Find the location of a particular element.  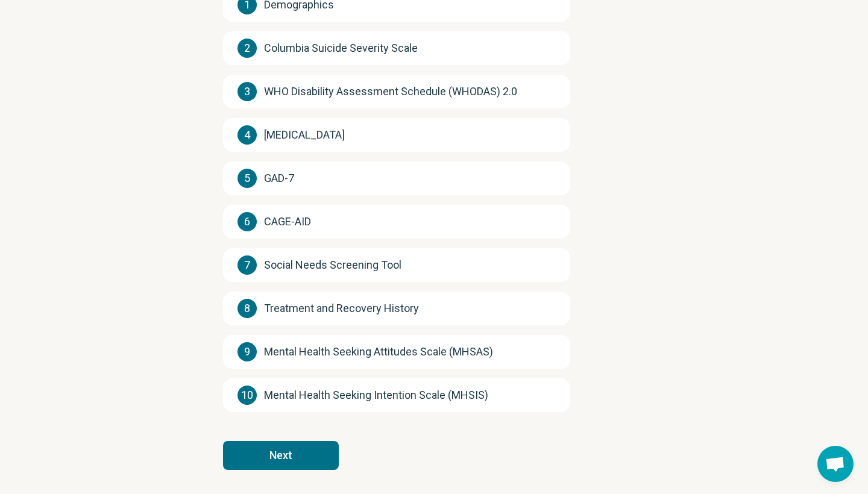

span: Treatment and Recovery History is located at coordinates (341, 309).